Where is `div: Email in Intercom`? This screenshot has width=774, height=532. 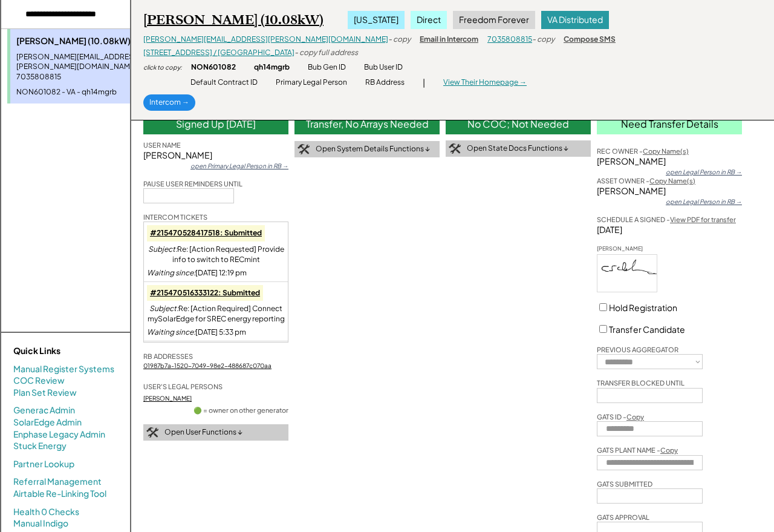
div: Email in Intercom is located at coordinates (449, 40).